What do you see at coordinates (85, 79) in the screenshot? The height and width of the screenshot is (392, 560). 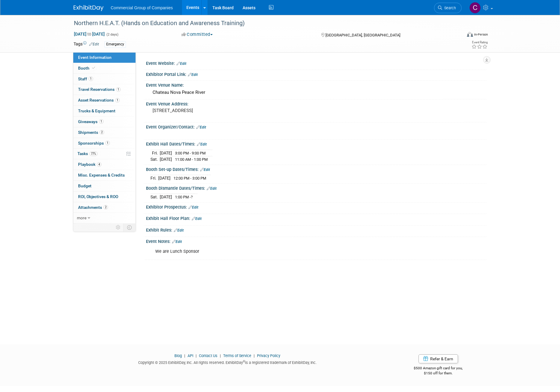 I see `span: Staff` at bounding box center [85, 79].